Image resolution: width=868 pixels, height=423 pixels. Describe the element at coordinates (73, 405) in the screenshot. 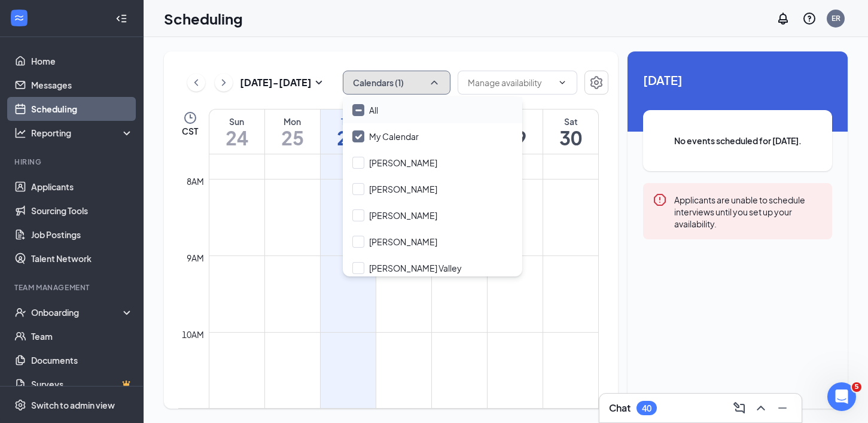

I see `div: Switch to admin view` at that location.